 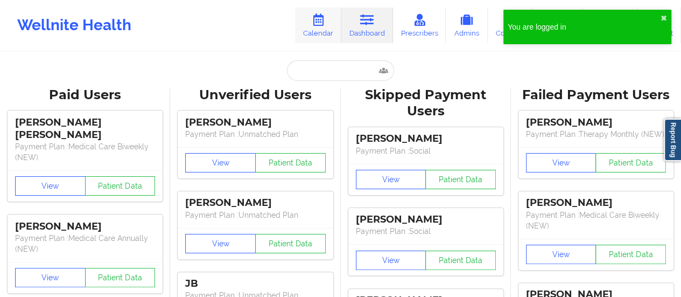 I want to click on button: close, so click(x=664, y=18).